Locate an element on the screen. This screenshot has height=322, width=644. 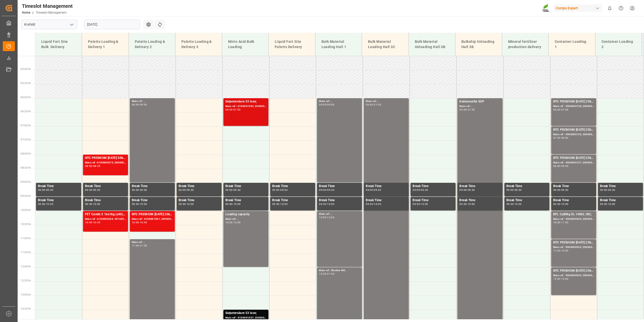
span: 11:00 Hr is located at coordinates (26, 238).